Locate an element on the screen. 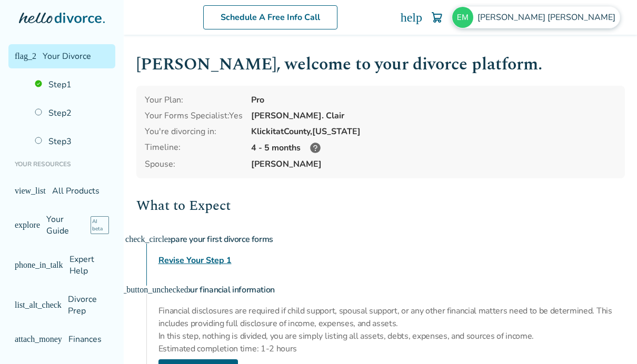 The height and width of the screenshot is (364, 637). div: Chat Widget is located at coordinates (611, 339).